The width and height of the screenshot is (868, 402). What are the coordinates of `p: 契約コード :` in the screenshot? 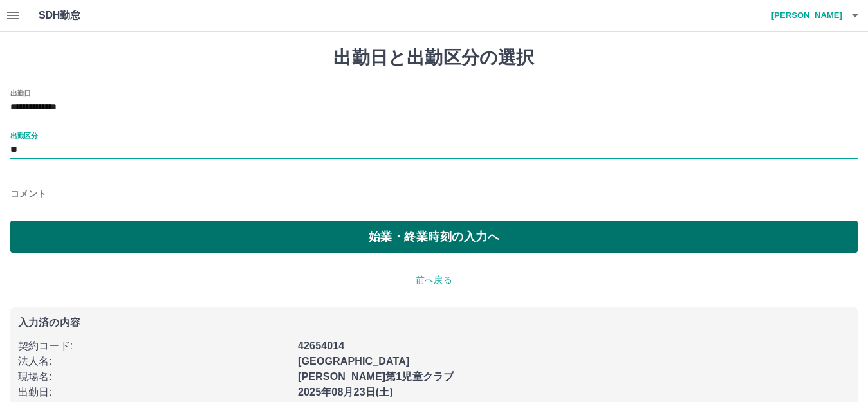 It's located at (154, 346).